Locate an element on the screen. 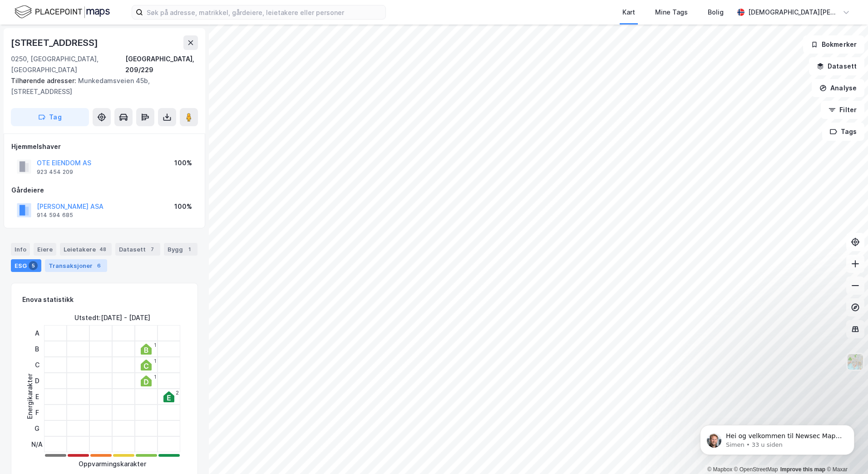 This screenshot has height=474, width=868. button: Analyse is located at coordinates (839, 88).